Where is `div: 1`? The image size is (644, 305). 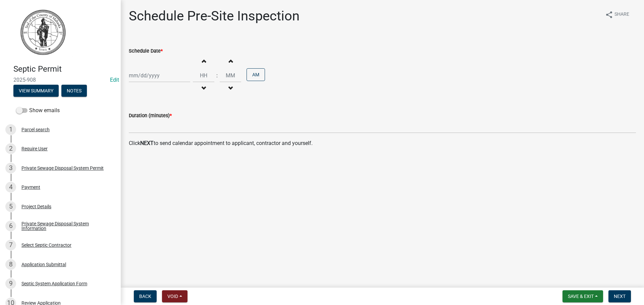
div: 1 is located at coordinates (11, 130).